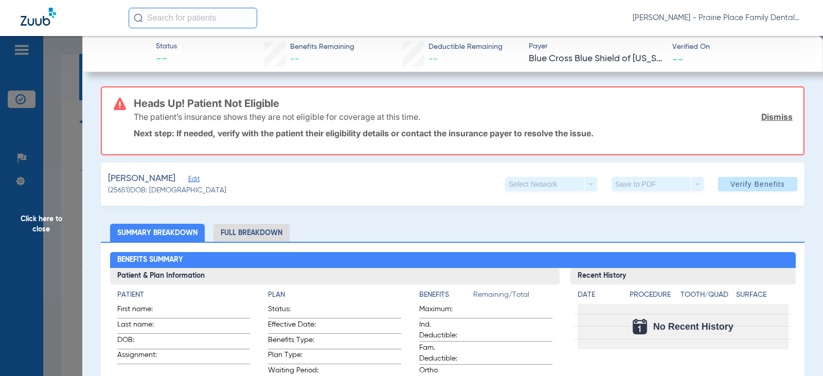 This screenshot has width=823, height=376. I want to click on h3: Heads Up! Patient Not Eligible, so click(463, 103).